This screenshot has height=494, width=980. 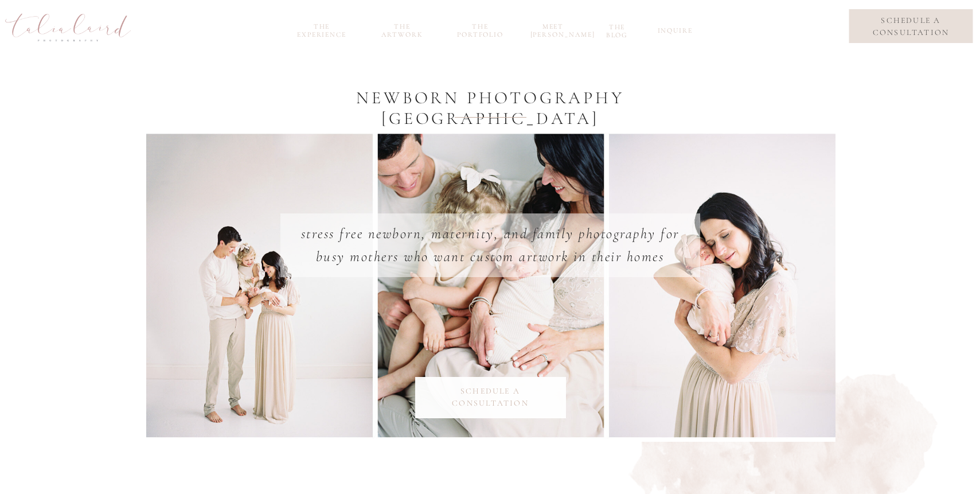 I want to click on nav: the portfolio, so click(x=481, y=29).